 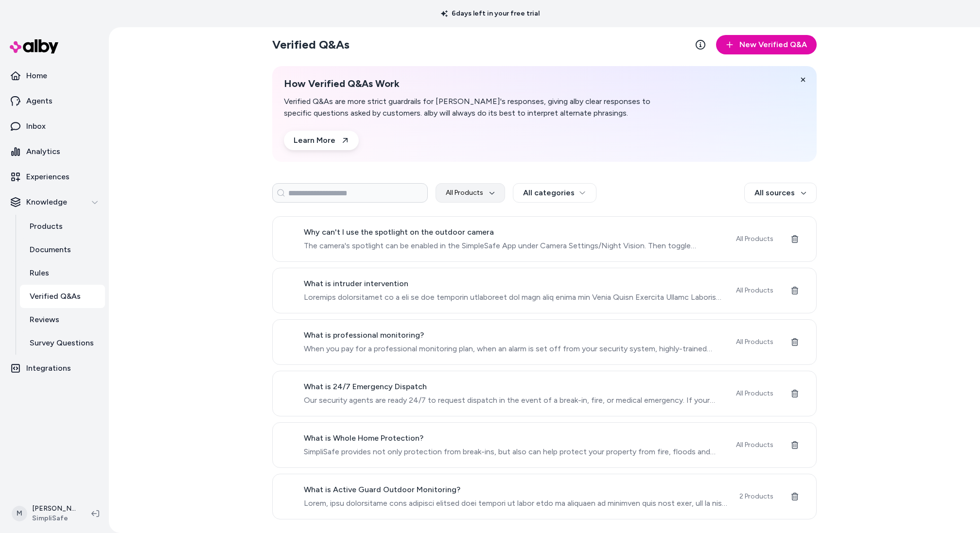 What do you see at coordinates (514, 452) in the screenshot?
I see `span: SimpliSafe provides not only protection from break-ins, but also can help protect your property f...` at bounding box center [514, 452].